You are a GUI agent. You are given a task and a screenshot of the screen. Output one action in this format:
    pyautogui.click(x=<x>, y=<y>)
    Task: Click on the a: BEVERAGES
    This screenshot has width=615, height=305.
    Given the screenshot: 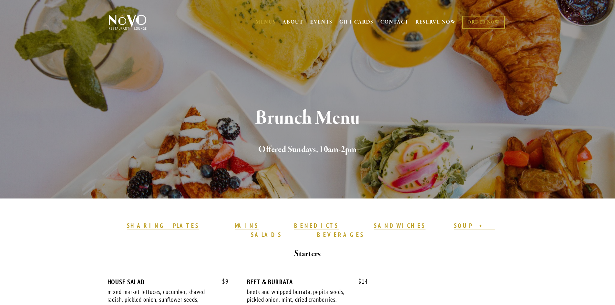 What is the action you would take?
    pyautogui.click(x=340, y=235)
    